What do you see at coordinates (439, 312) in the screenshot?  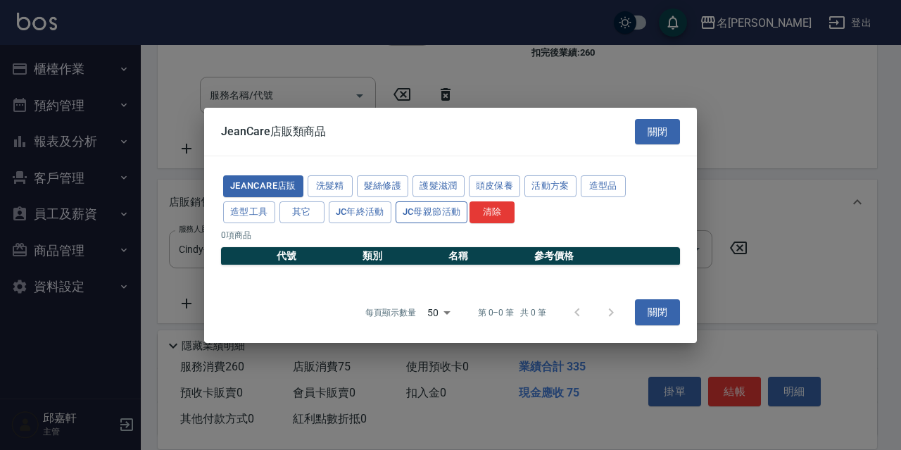 I see `div: 50` at bounding box center [439, 312].